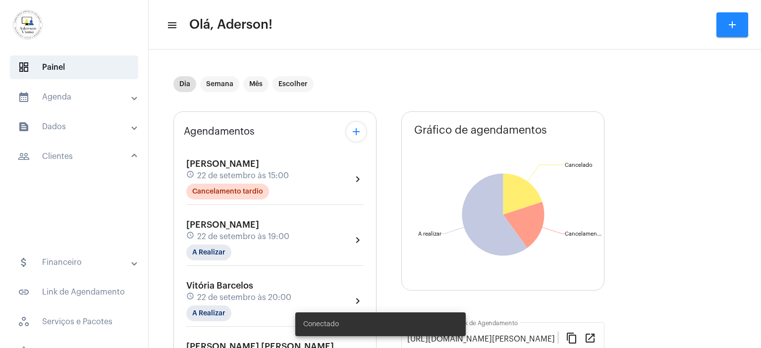 The width and height of the screenshot is (761, 348). What do you see at coordinates (77, 127) in the screenshot?
I see `mat-expansion-panel-header: sidenav iconDados` at bounding box center [77, 127].